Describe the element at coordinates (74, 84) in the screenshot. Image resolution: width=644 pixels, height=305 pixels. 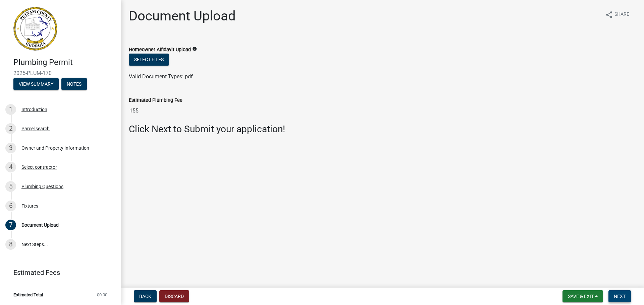
I see `button: Notes` at that location.